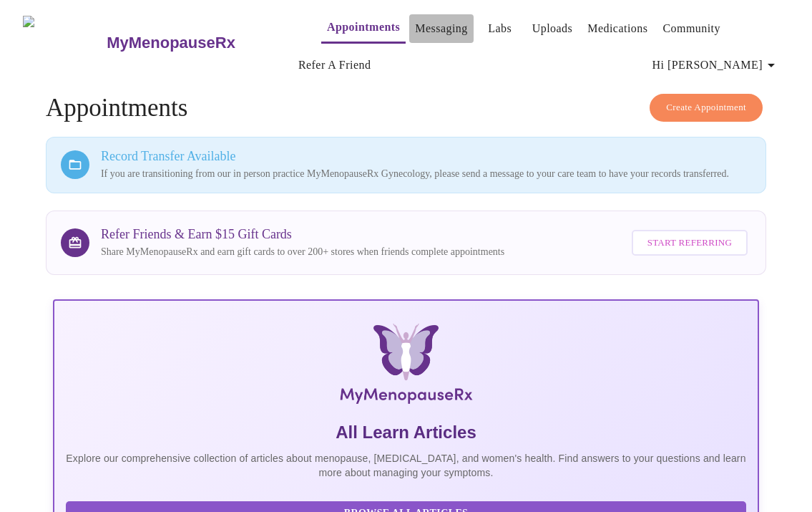 Image resolution: width=812 pixels, height=512 pixels. Describe the element at coordinates (441, 29) in the screenshot. I see `button: Messaging` at that location.